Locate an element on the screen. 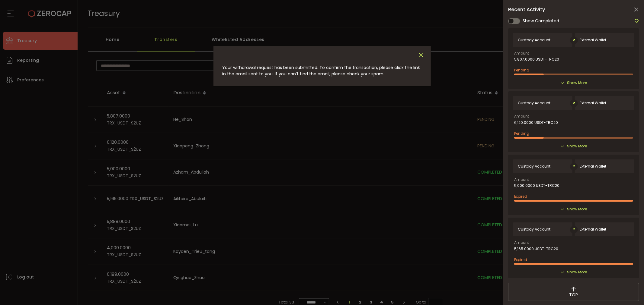  span: 5,165.0000 USDT-TRC20 is located at coordinates (536, 249).